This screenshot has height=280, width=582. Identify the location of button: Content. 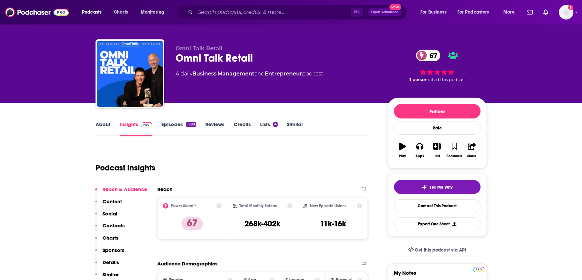
(108, 204).